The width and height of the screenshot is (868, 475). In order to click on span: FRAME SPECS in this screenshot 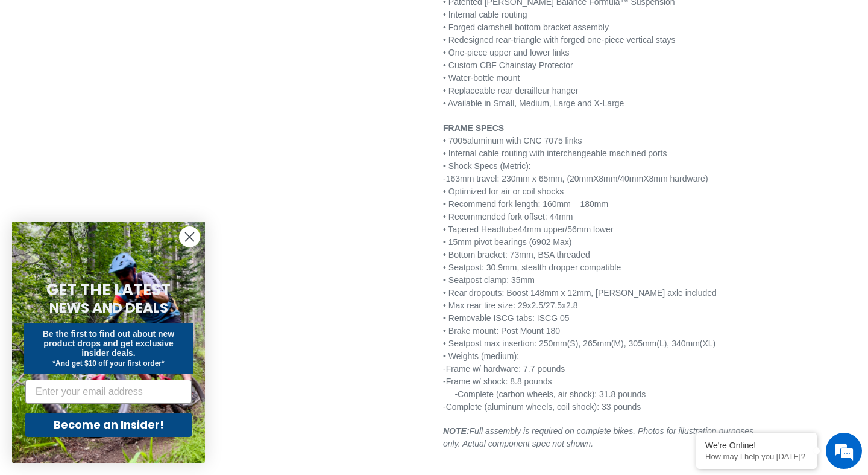, I will do `click(473, 128)`.